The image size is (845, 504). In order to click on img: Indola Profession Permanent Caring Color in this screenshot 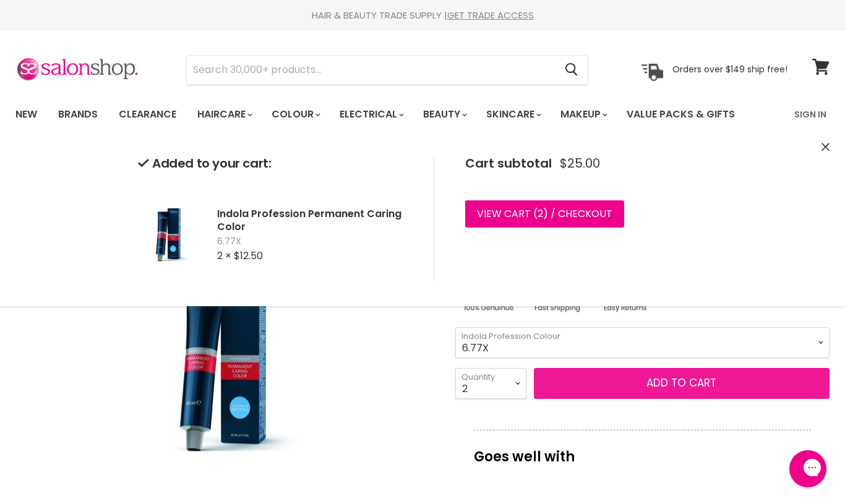, I will do `click(169, 234)`.